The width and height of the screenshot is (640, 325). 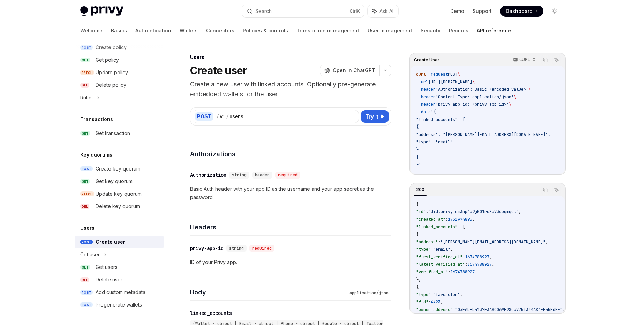 I want to click on a: Demo, so click(x=457, y=11).